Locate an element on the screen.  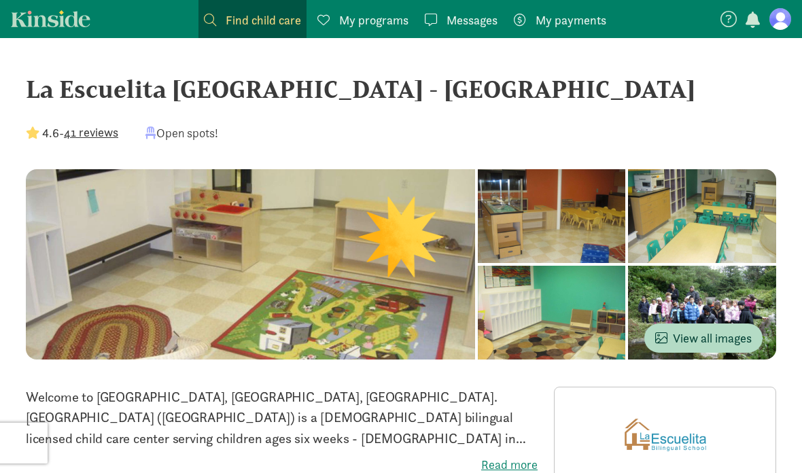
img: Provider logo is located at coordinates (666, 435).